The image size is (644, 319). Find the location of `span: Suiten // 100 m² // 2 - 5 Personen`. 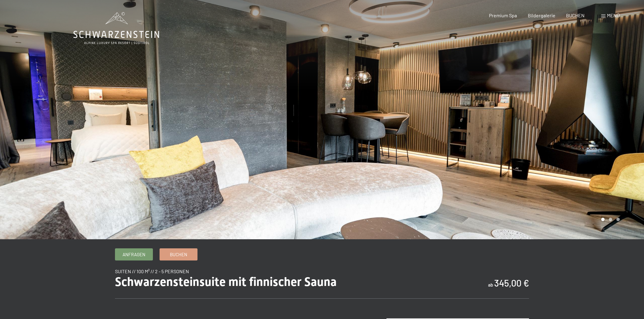

span: Suiten // 100 m² // 2 - 5 Personen is located at coordinates (152, 271).